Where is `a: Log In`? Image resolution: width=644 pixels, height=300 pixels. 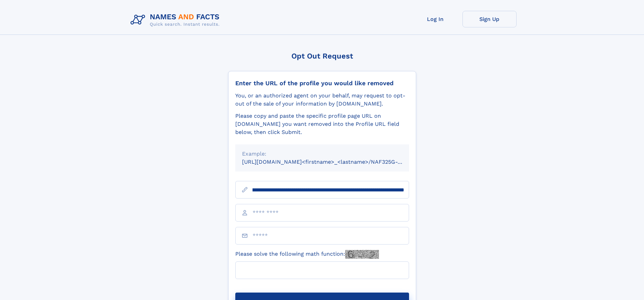 a: Log In is located at coordinates (435, 19).